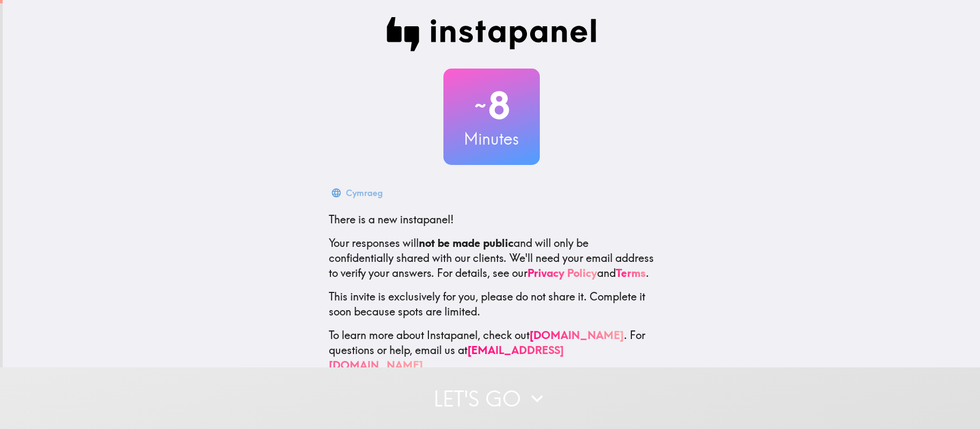  Describe the element at coordinates (364, 193) in the screenshot. I see `div: Cymraeg` at that location.